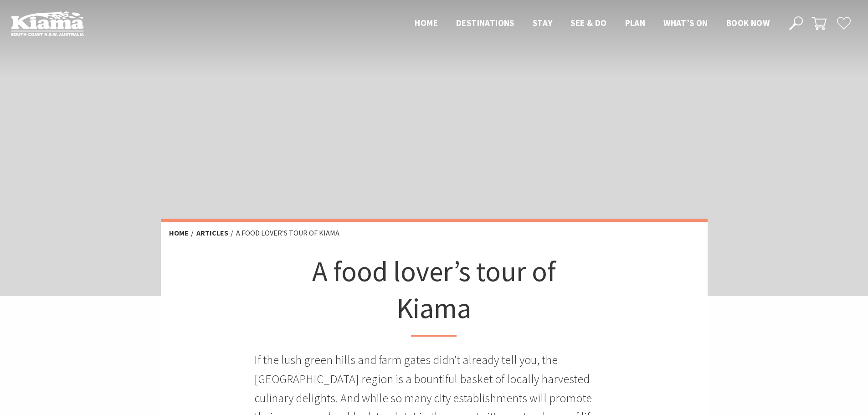 The width and height of the screenshot is (868, 415). What do you see at coordinates (288, 234) in the screenshot?
I see `li: A food lover’s tour of Kiama` at bounding box center [288, 234].